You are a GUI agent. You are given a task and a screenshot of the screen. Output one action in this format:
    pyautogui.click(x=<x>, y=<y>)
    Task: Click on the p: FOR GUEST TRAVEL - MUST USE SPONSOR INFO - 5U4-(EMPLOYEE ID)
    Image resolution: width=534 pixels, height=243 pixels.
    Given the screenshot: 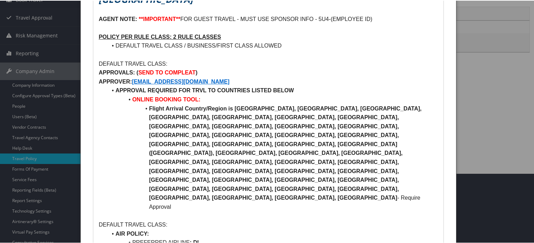 What is the action you would take?
    pyautogui.click(x=268, y=19)
    